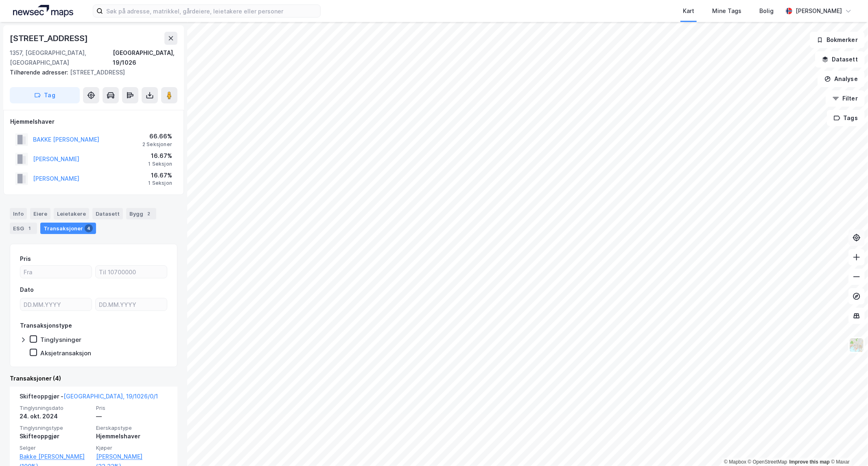 The image size is (868, 466). What do you see at coordinates (46, 325) in the screenshot?
I see `div: Transaksjonstype` at bounding box center [46, 325].